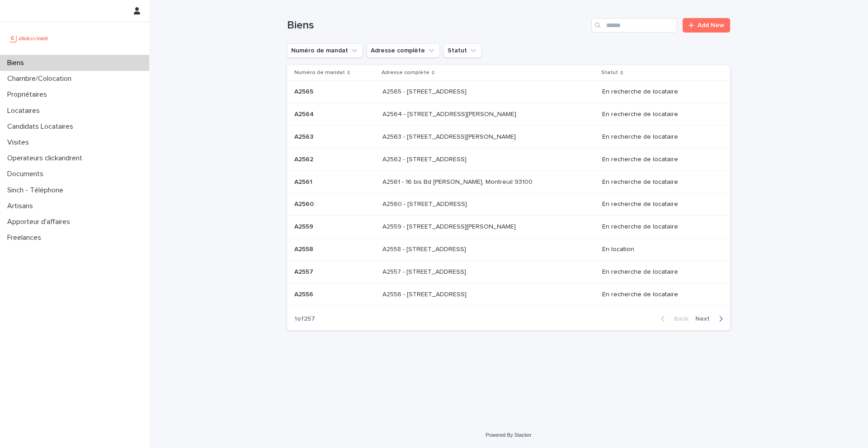  I want to click on h1: Biens, so click(437, 25).